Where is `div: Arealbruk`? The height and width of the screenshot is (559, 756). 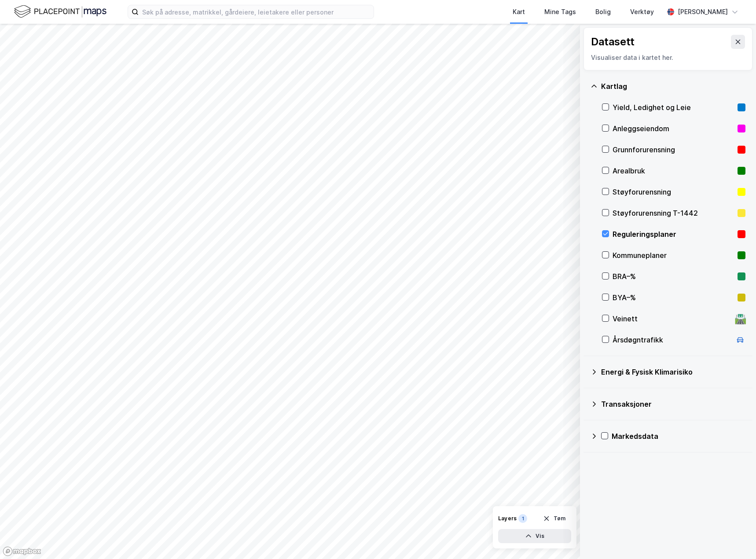 div: Arealbruk is located at coordinates (673, 171).